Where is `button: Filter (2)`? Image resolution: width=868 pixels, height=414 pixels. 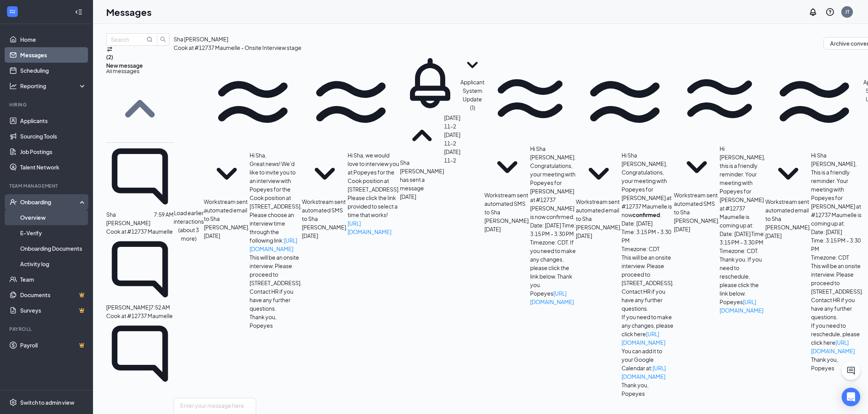 button: Filter (2) is located at coordinates (110, 53).